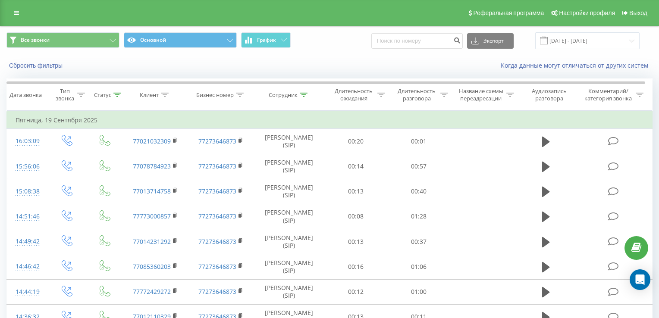  What do you see at coordinates (152, 292) in the screenshot?
I see `a: 77772429272` at bounding box center [152, 292].